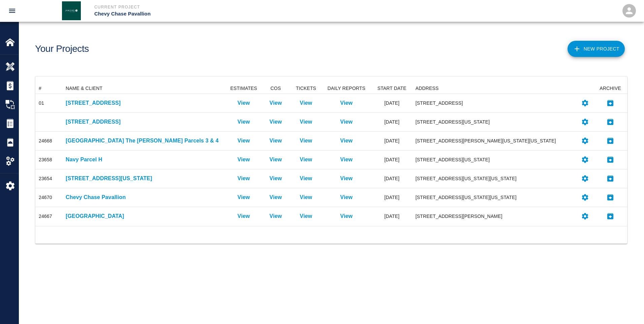 This screenshot has width=644, height=324. Describe the element at coordinates (494, 88) in the screenshot. I see `div: ADDRESS` at that location.